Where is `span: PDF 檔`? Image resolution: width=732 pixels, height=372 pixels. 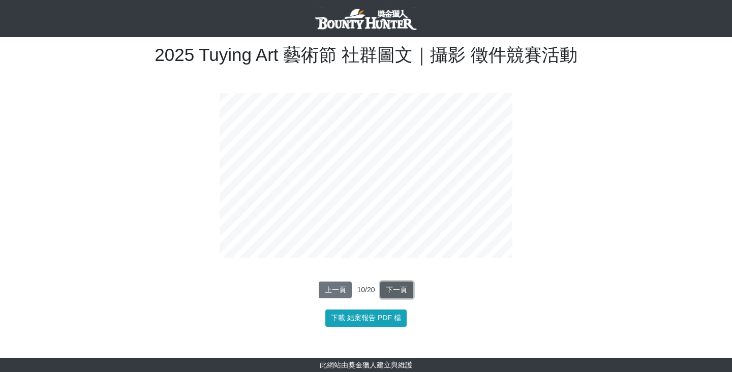 span: PDF 檔 is located at coordinates (389, 318).